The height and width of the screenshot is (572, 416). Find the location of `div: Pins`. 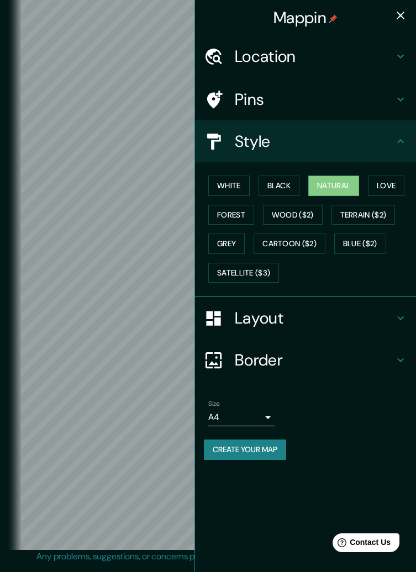

div: Pins is located at coordinates (306, 99).